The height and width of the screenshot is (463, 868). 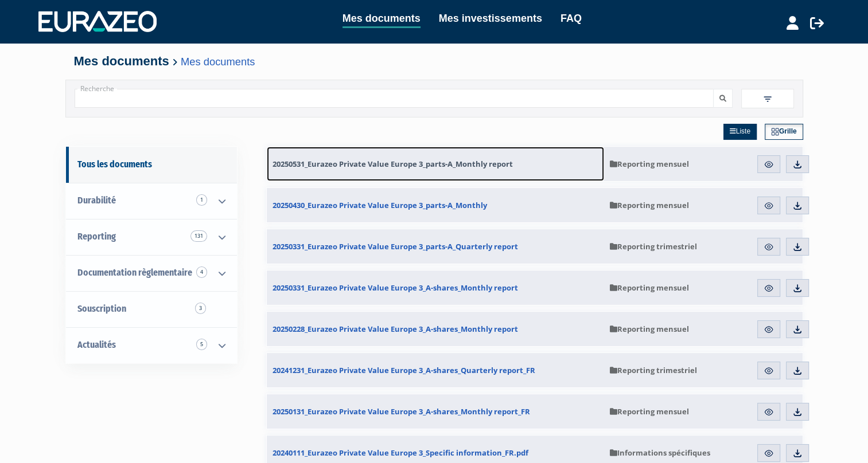 I want to click on a: FAQ, so click(x=571, y=19).